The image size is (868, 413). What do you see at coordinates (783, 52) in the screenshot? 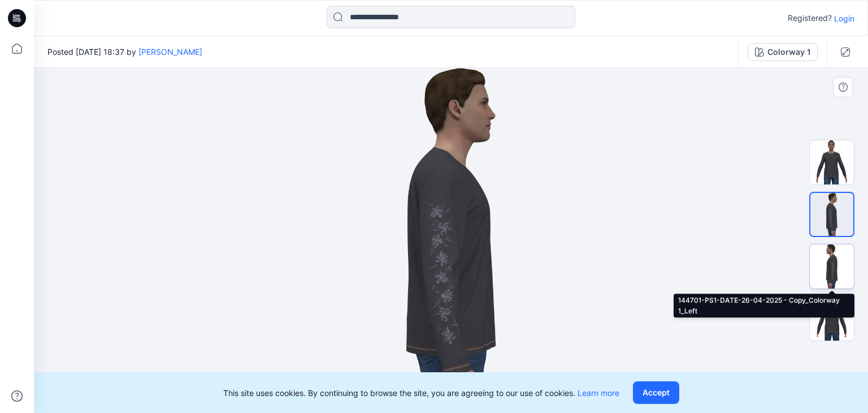
I see `button: Colorway 1` at bounding box center [783, 52].